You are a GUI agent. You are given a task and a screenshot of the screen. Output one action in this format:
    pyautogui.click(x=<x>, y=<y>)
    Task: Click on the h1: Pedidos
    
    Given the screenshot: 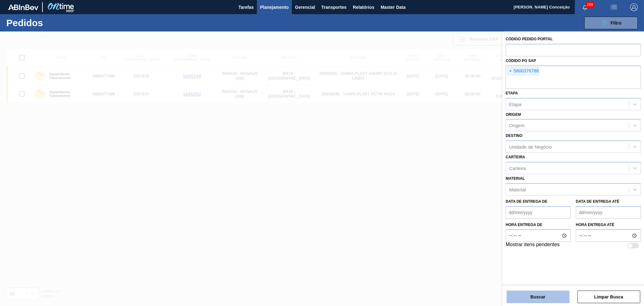 What is the action you would take?
    pyautogui.click(x=54, y=23)
    